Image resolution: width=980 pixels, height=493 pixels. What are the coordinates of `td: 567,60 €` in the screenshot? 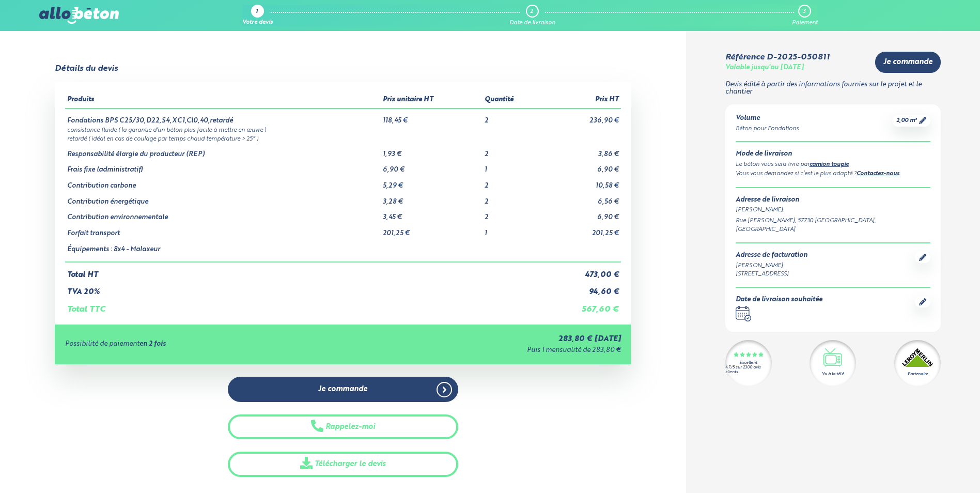 It's located at (582, 305).